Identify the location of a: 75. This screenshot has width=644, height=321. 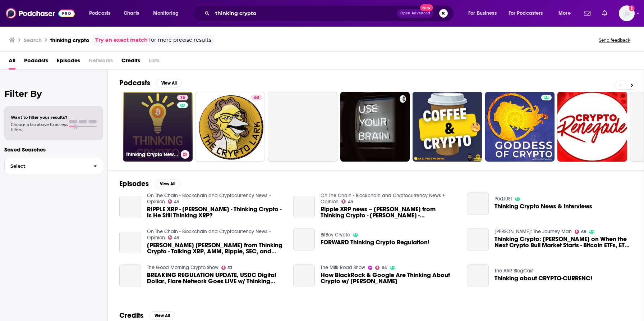
(183, 97).